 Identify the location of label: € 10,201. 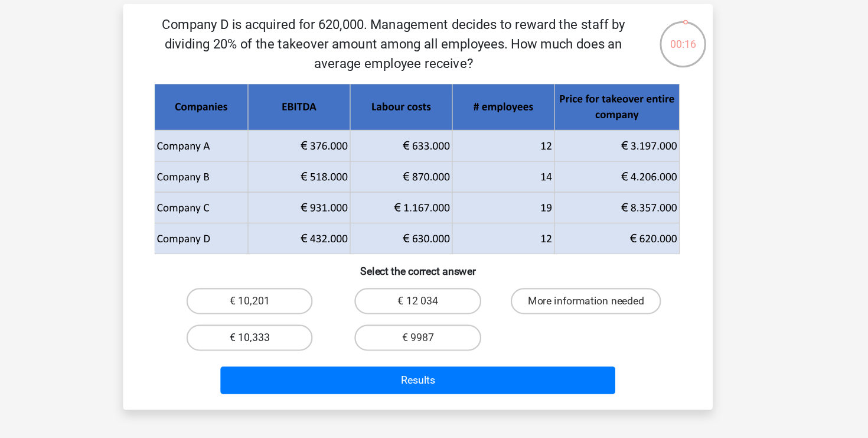
(281, 306).